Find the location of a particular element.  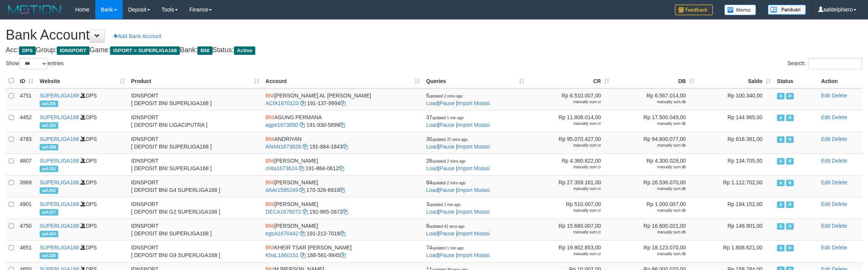

input: Search: is located at coordinates (835, 64).